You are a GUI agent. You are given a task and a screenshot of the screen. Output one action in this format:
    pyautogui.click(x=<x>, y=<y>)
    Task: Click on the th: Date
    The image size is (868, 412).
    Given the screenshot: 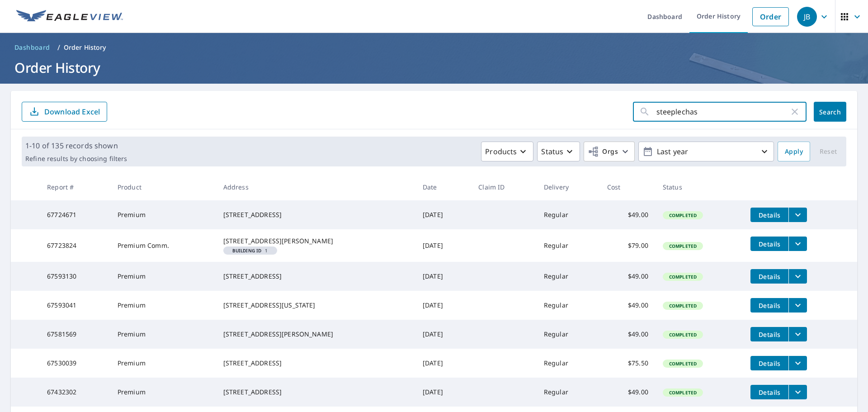 What is the action you would take?
    pyautogui.click(x=443, y=187)
    